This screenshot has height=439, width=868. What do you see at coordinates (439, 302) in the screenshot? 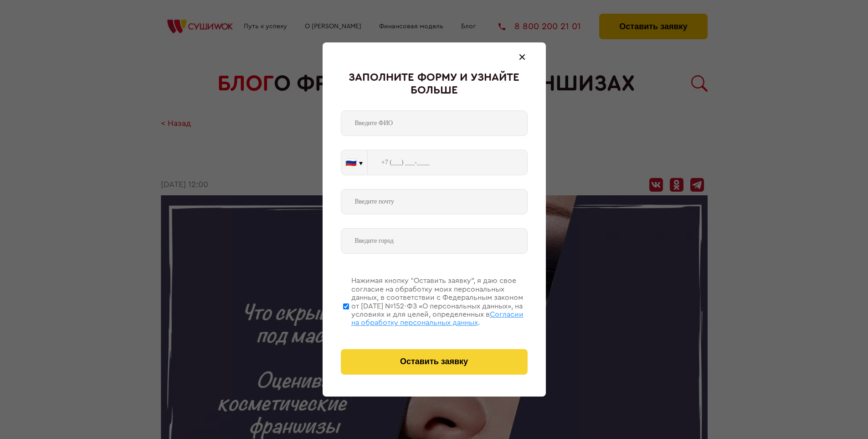
I see `div: Нажимая кнопку “Оставить заявку”, я даю свое согласие на обработку моих персональных данных, в со...` at bounding box center [439, 302].